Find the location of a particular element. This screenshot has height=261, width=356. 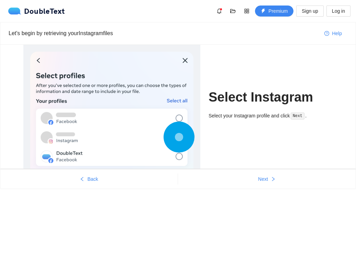

span: Help is located at coordinates (337, 33).